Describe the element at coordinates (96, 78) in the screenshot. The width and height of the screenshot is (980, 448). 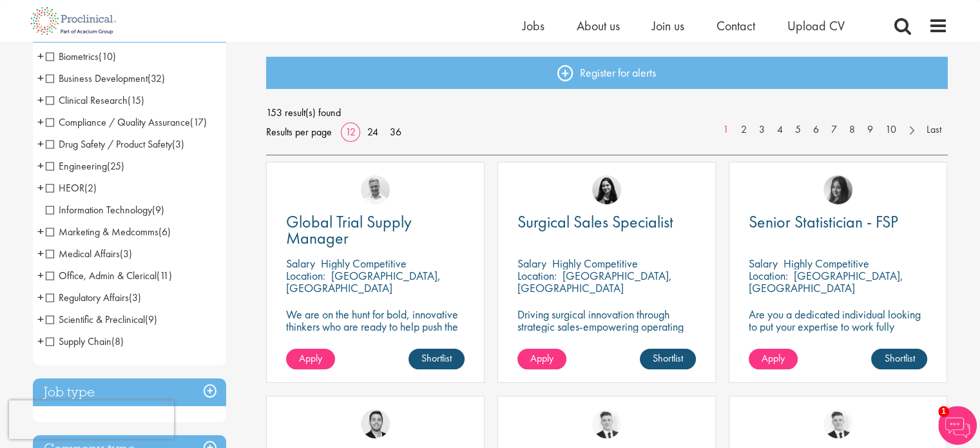
I see `span: Business Development` at that location.